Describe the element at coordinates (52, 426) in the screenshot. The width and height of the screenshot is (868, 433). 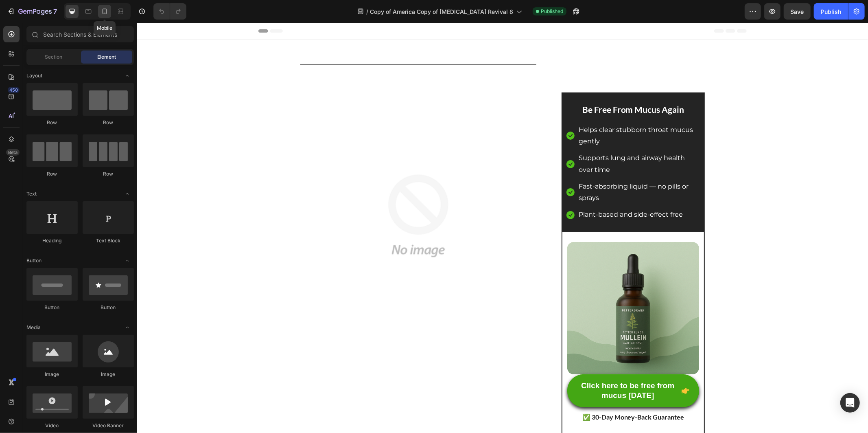
I see `div: Video` at that location.